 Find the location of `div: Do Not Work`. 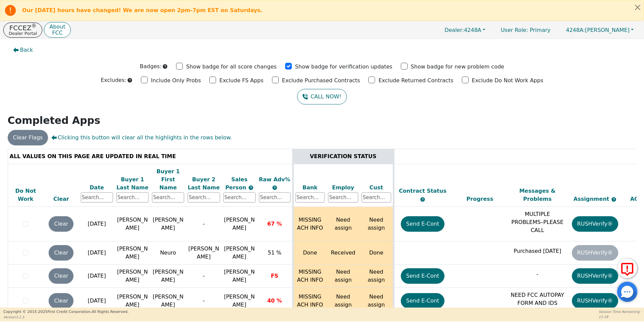

div: Do Not Work is located at coordinates (26, 195).